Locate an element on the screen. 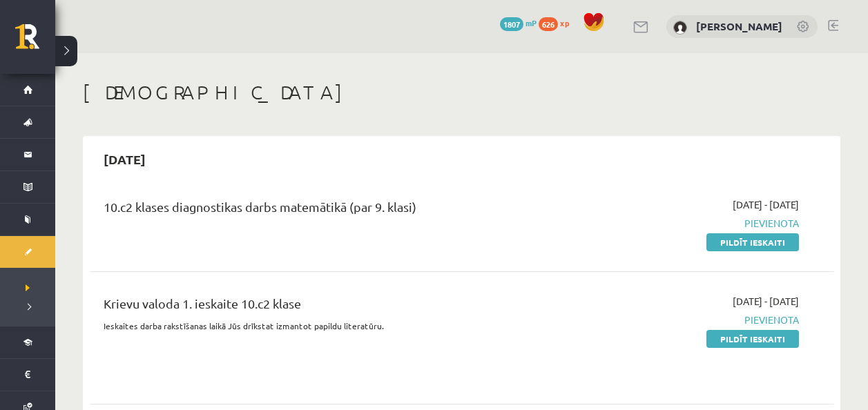 Image resolution: width=868 pixels, height=410 pixels. a: Rīgas 1. Tālmācības vidusskola is located at coordinates (35, 41).